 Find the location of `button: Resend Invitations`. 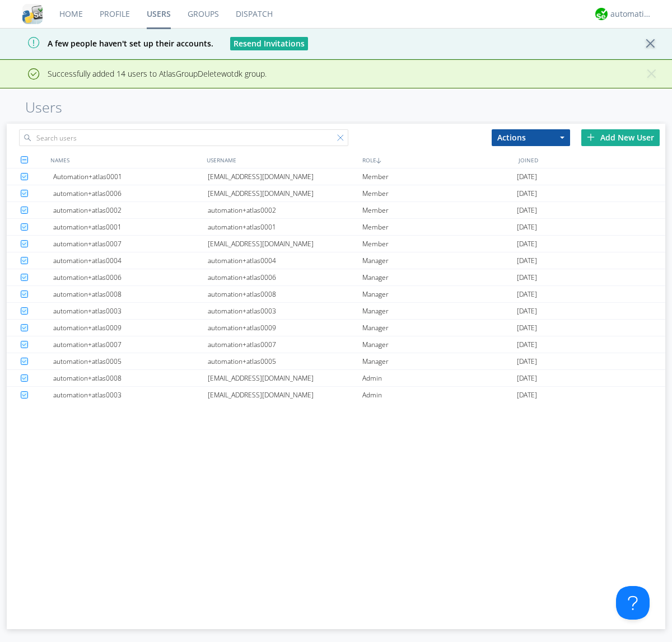

button: Resend Invitations is located at coordinates (269, 44).